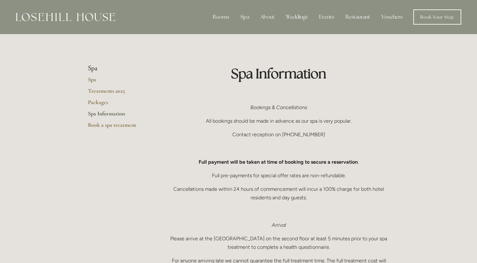  I want to click on img: Losehill House, so click(65, 17).